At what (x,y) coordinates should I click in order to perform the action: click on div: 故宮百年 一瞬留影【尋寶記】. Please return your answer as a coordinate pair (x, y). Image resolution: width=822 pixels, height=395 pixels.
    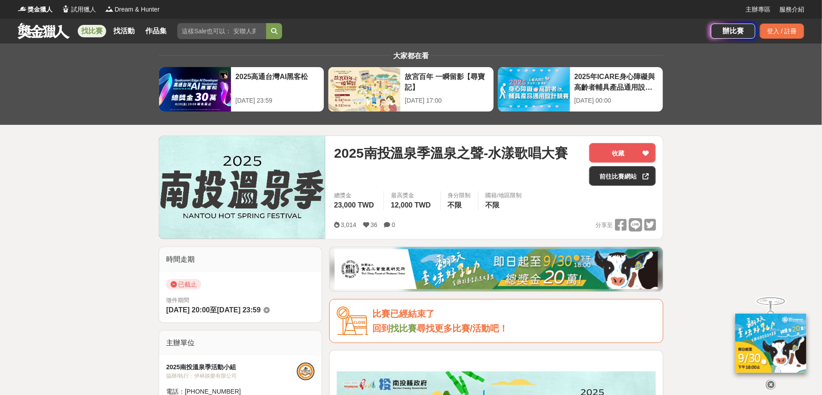
    Looking at the image, I should click on (446, 81).